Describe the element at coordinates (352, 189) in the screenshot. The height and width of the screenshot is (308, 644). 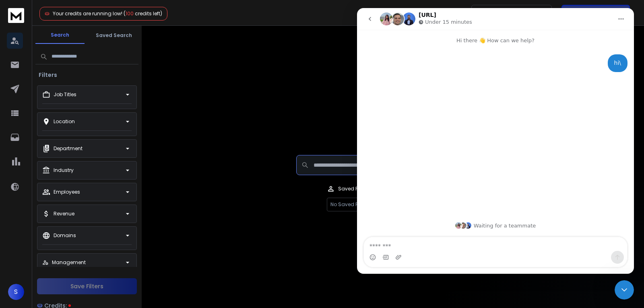
I see `p: Saved Filter` at that location.